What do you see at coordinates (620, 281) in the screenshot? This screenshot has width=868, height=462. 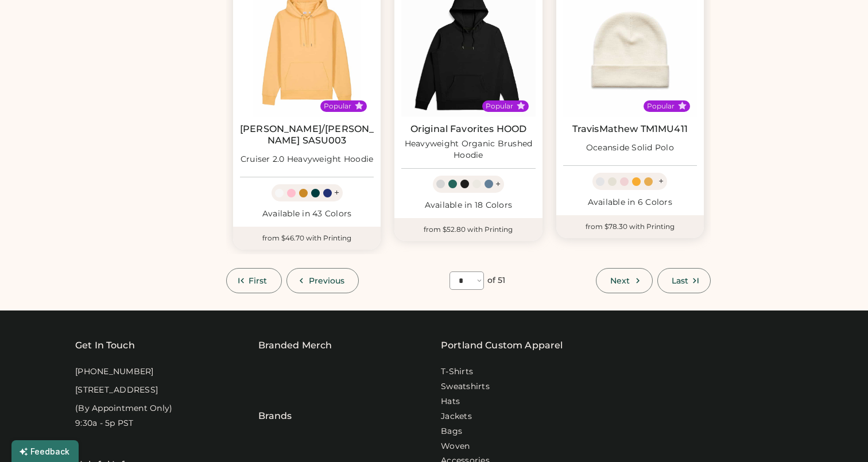 I see `span: Next` at bounding box center [620, 281].